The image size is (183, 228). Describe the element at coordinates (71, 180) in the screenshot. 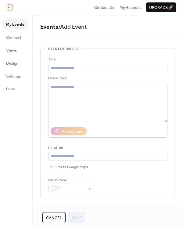

I see `div: Event color` at that location.